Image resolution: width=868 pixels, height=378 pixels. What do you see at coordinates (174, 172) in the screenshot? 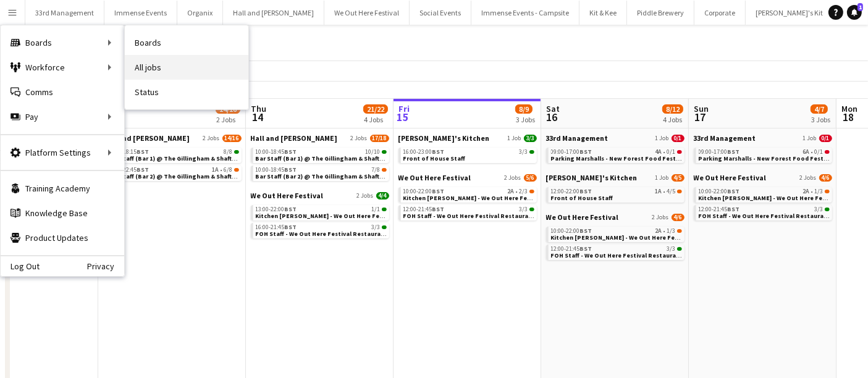
I see `a: 10:00-22:45BST1A•6/8Bar Staff (Bar 2) @ The Gillingham & Shaftesbury show` at bounding box center [174, 172].